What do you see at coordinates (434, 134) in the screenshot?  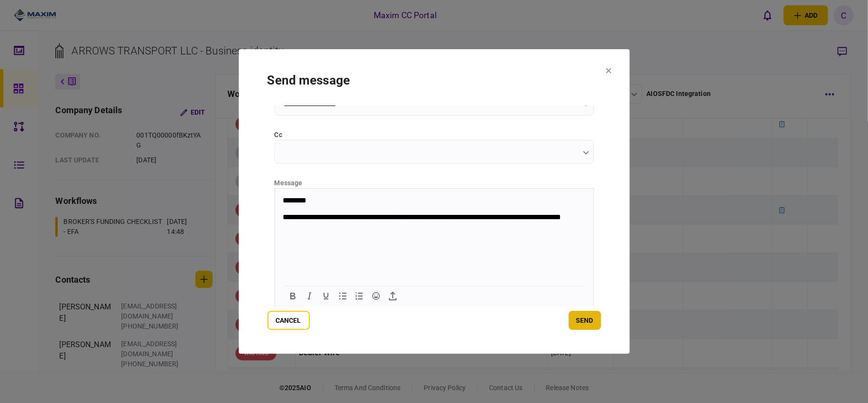 I see `label: cc` at bounding box center [434, 134].